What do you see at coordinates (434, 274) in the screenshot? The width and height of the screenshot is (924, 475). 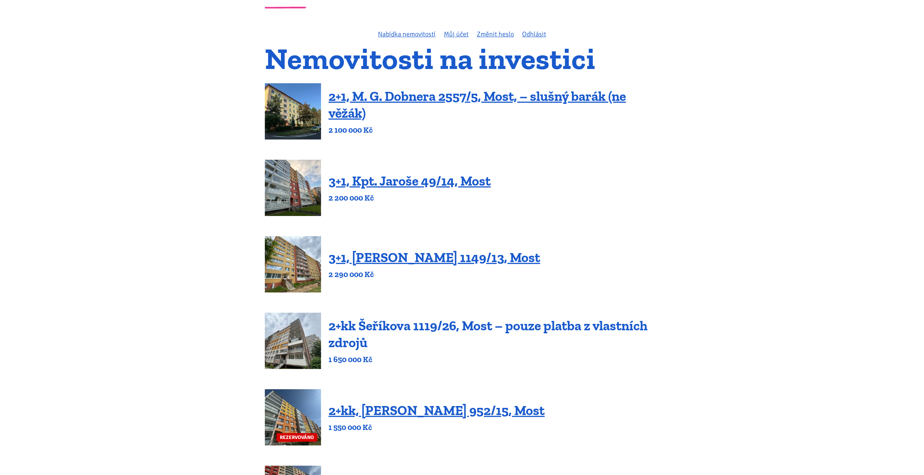 I see `p: 2 290 000 Kč` at bounding box center [434, 274].